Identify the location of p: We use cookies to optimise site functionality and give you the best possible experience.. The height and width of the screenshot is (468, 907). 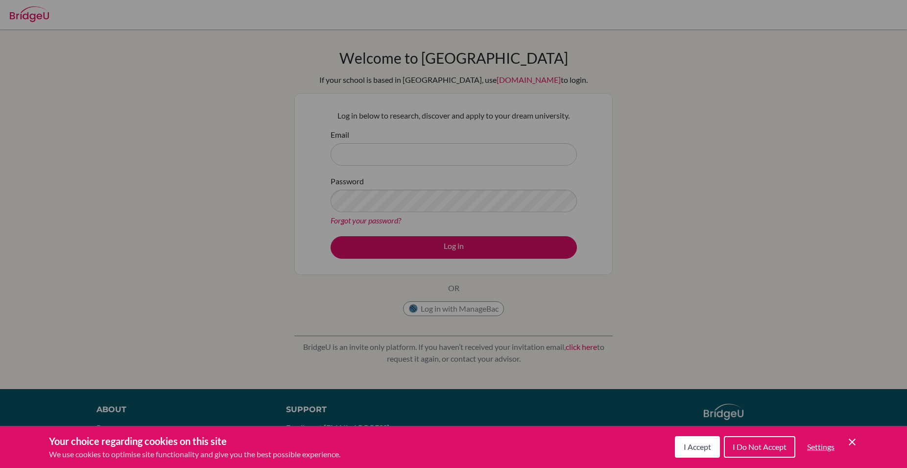
(194, 454).